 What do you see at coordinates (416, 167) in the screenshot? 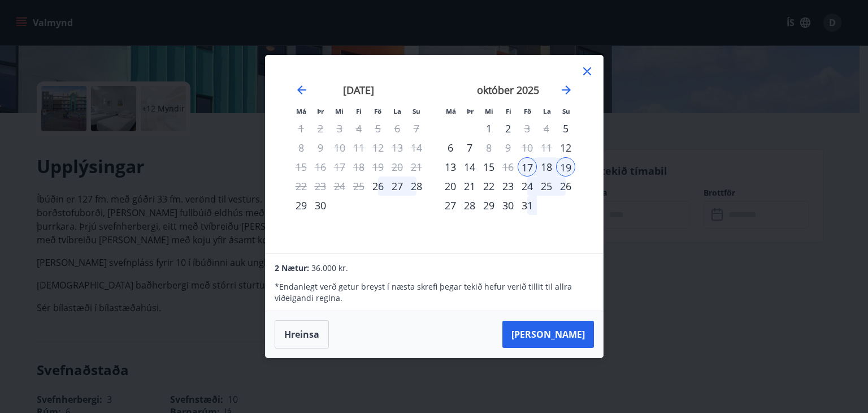
I see `td: Choose sunnudagur, 21. september 2025 as your check-in date. It’s available.` at bounding box center [416, 167].